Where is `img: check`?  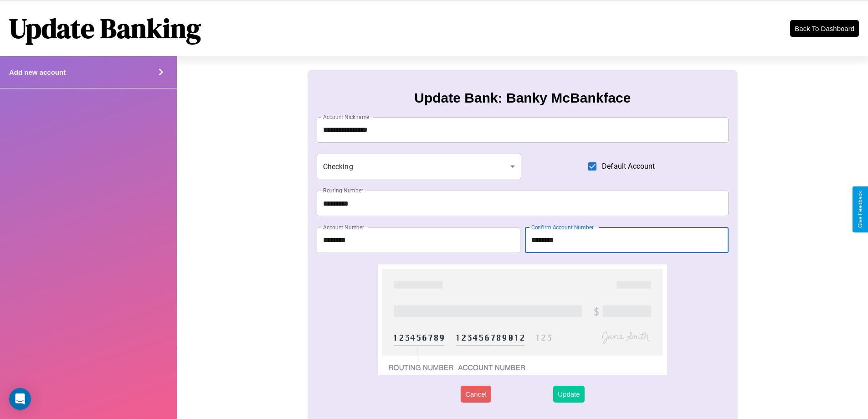 img: check is located at coordinates (522, 319).